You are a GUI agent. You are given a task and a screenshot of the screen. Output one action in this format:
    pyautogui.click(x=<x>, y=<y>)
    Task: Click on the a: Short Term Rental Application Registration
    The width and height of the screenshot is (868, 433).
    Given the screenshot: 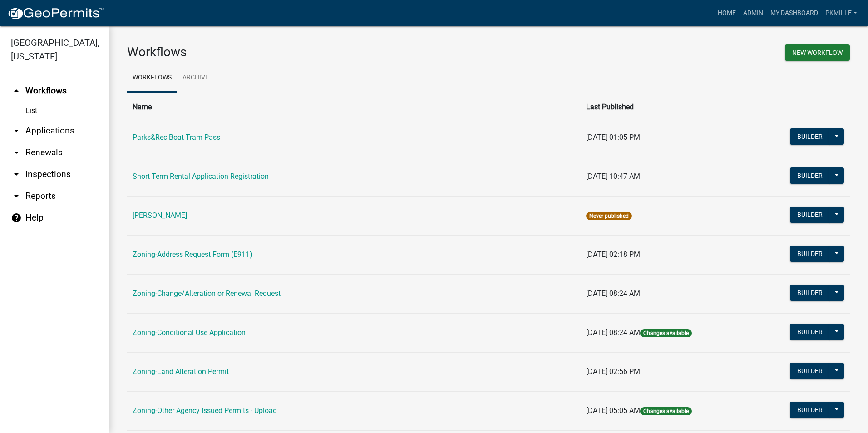 What is the action you would take?
    pyautogui.click(x=201, y=176)
    